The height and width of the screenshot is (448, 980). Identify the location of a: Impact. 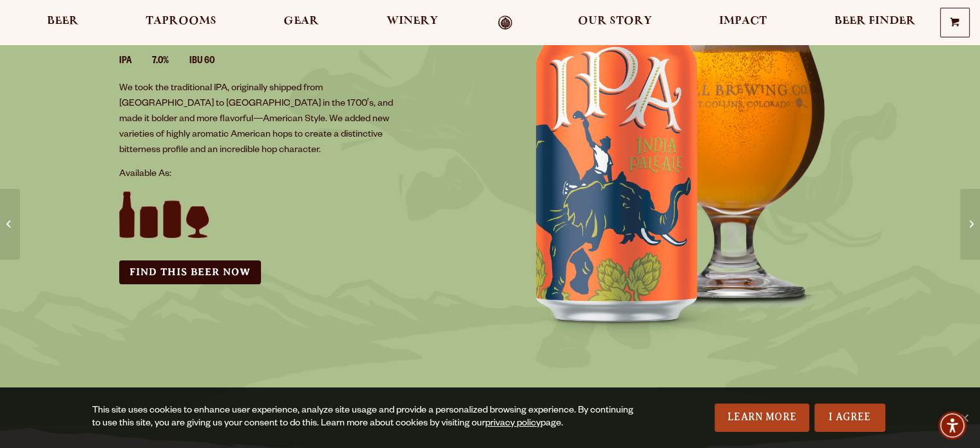
(743, 22).